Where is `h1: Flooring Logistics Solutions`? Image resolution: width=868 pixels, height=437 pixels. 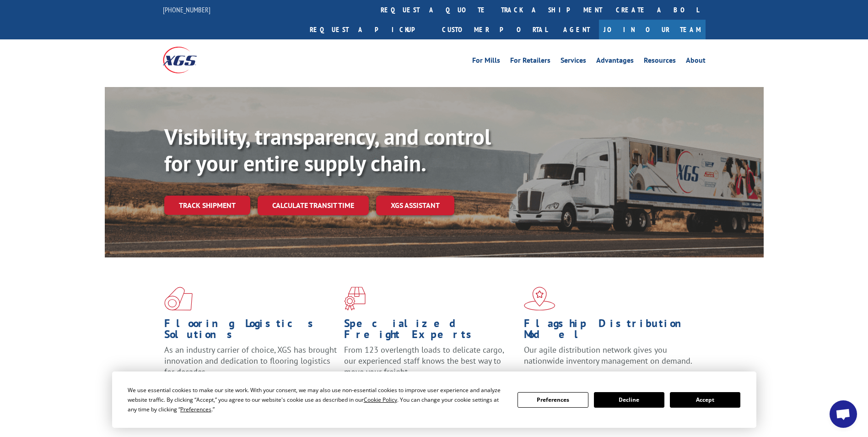 h1: Flooring Logistics Solutions is located at coordinates (251, 331).